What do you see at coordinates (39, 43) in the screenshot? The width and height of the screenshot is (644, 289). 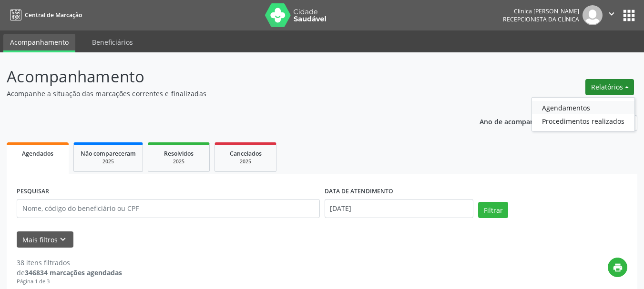 I see `a: Acompanhamento` at bounding box center [39, 43].